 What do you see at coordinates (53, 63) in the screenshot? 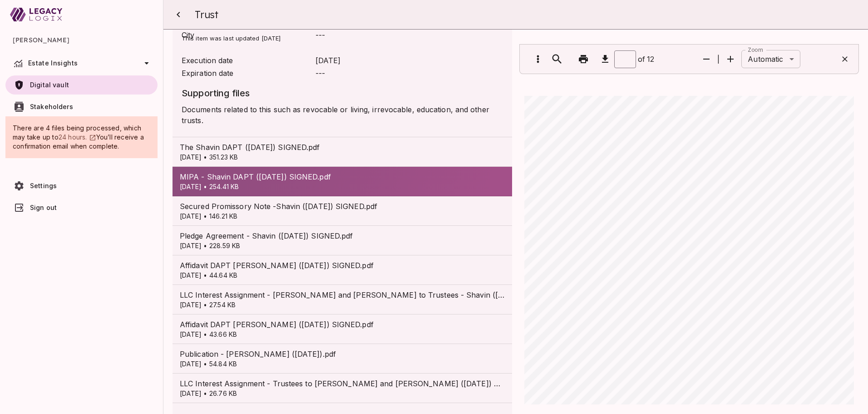
I see `span: Estate Insights` at bounding box center [53, 63].